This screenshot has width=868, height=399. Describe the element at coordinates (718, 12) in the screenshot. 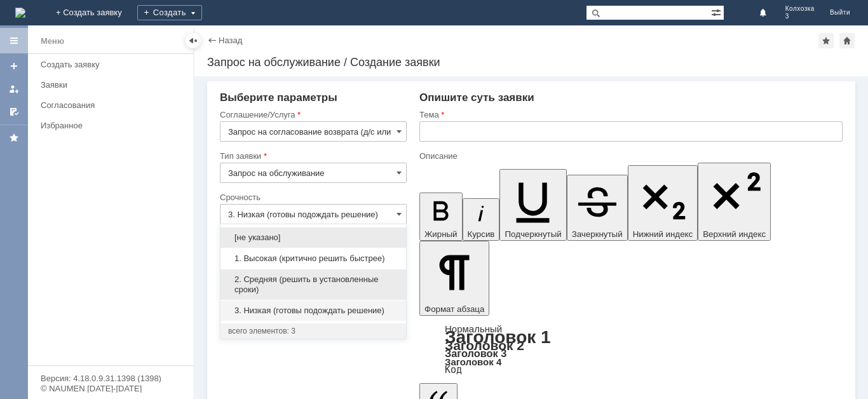

I see `span: Расширенный поиск` at that location.